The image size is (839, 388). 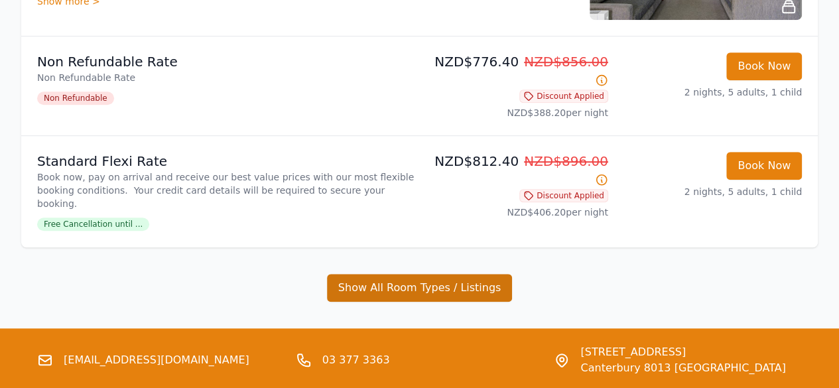 I want to click on span: NZD$856.00, so click(x=565, y=62).